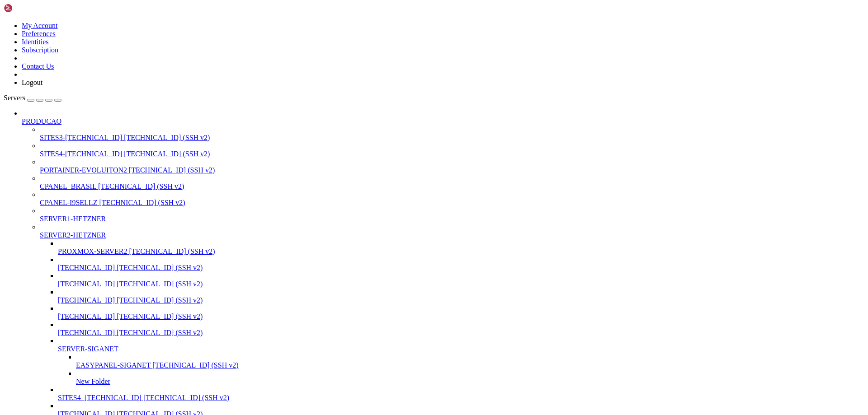 The width and height of the screenshot is (868, 415). I want to click on a: My Account, so click(40, 25).